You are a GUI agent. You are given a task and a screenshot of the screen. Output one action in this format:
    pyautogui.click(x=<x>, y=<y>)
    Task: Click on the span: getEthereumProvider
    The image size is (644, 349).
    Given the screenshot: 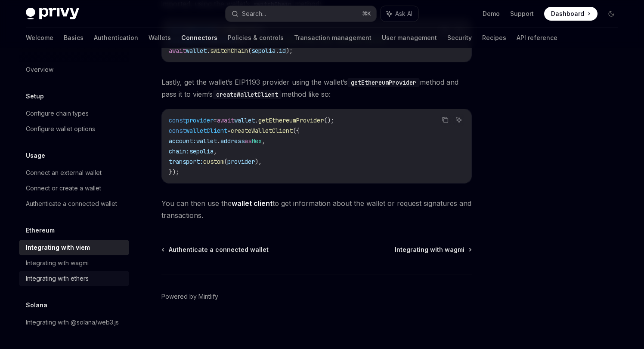 What is the action you would take?
    pyautogui.click(x=291, y=121)
    